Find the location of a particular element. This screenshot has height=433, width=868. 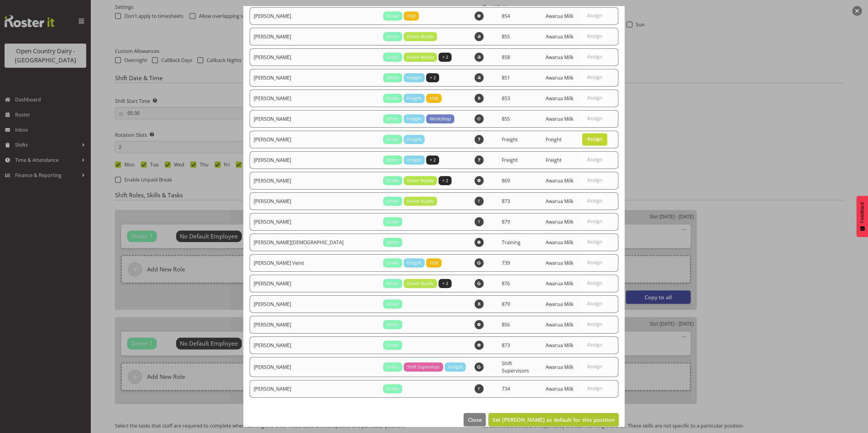

span: 869 is located at coordinates (506, 181).